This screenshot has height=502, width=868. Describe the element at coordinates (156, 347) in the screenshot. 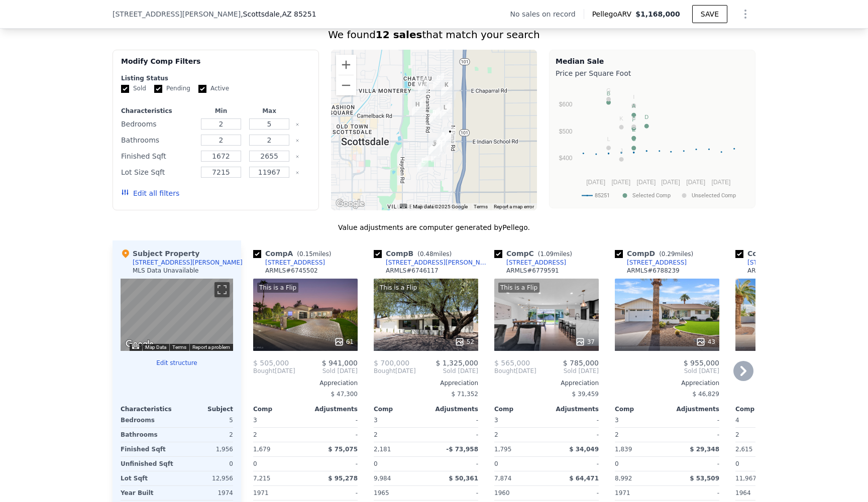

I see `button: Map Data` at that location.